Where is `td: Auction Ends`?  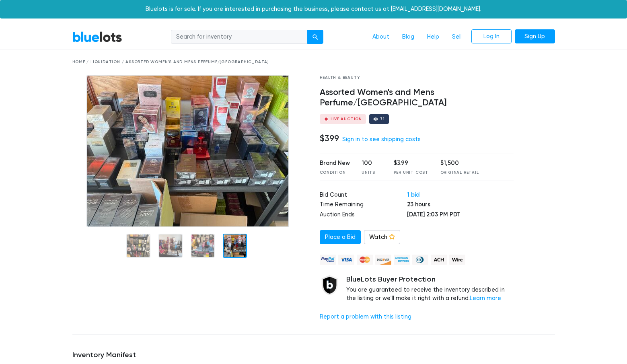 td: Auction Ends is located at coordinates (364, 215).